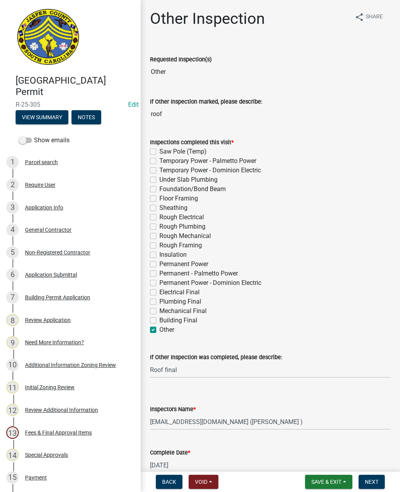 This screenshot has height=492, width=400. What do you see at coordinates (42, 117) in the screenshot?
I see `button: View Summary` at bounding box center [42, 117].